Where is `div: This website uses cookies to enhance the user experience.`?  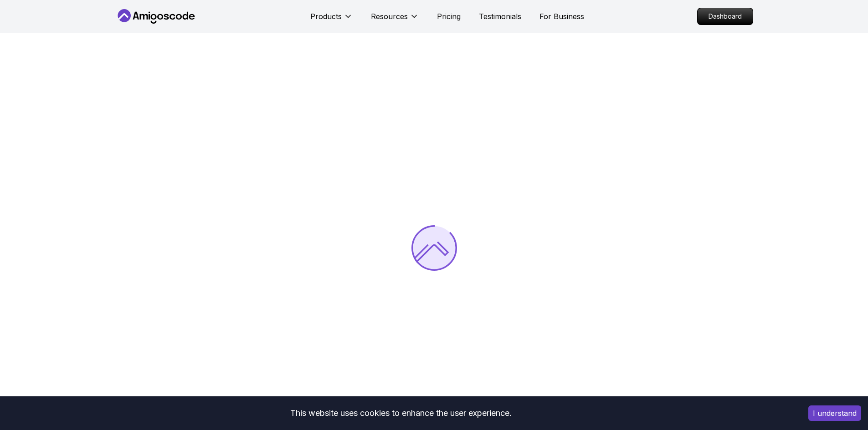 div: This website uses cookies to enhance the user experience. is located at coordinates (400, 413).